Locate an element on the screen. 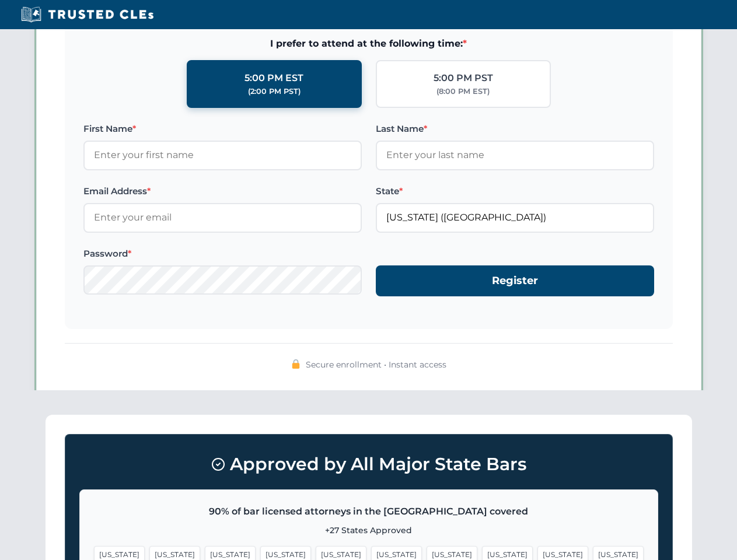  h3: Approved by All Major State Bars is located at coordinates (369, 464).